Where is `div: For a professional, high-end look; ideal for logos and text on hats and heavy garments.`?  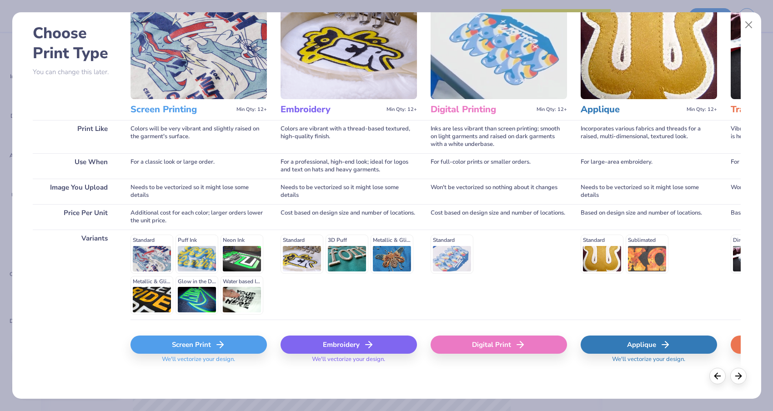
div: For a professional, high-end look; ideal for logos and text on hats and heavy garments. is located at coordinates (349, 166).